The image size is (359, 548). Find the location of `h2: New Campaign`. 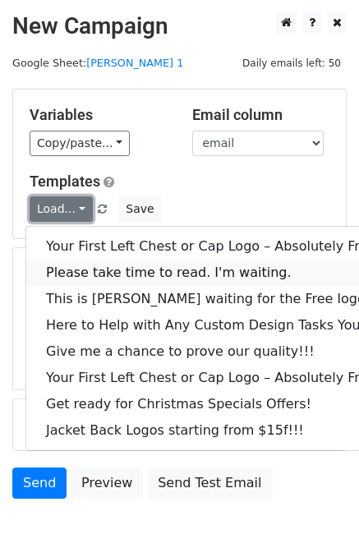

h2: New Campaign is located at coordinates (179, 26).